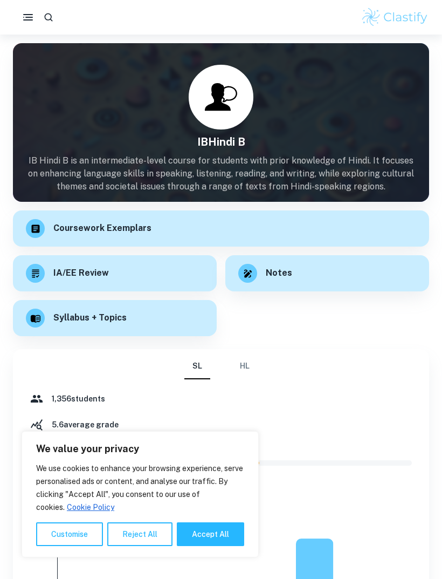 Image resolution: width=442 pixels, height=579 pixels. I want to click on a: IA/EE Review, so click(115, 273).